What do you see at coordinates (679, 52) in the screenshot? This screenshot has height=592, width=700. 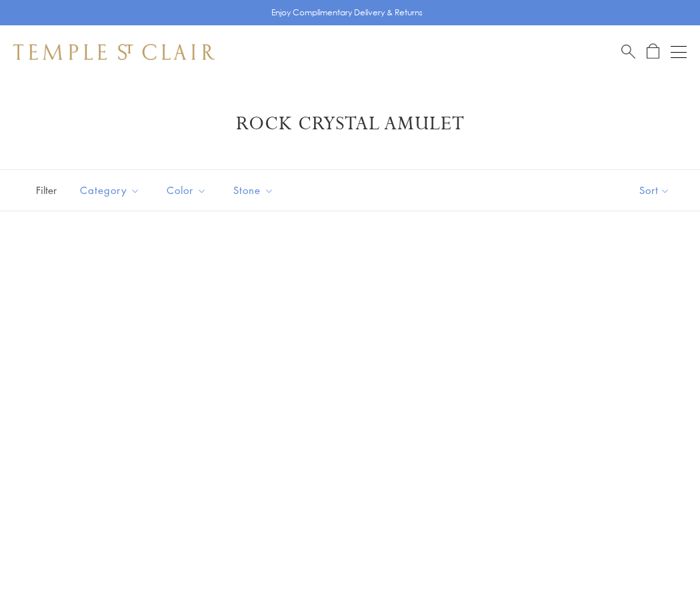 I see `button: Open navigation` at bounding box center [679, 52].